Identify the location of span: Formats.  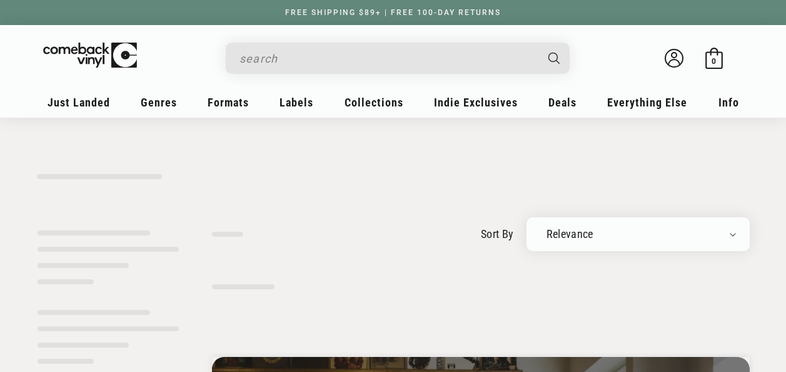
(228, 102).